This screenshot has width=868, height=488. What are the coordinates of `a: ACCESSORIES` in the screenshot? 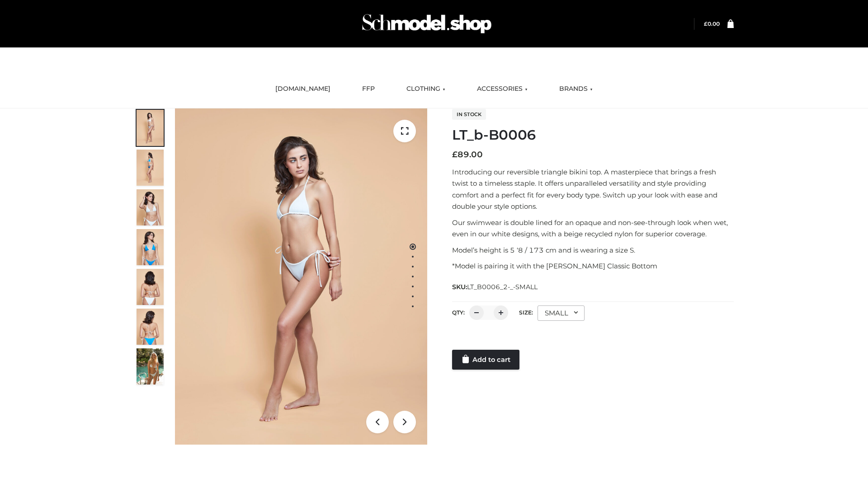 It's located at (502, 89).